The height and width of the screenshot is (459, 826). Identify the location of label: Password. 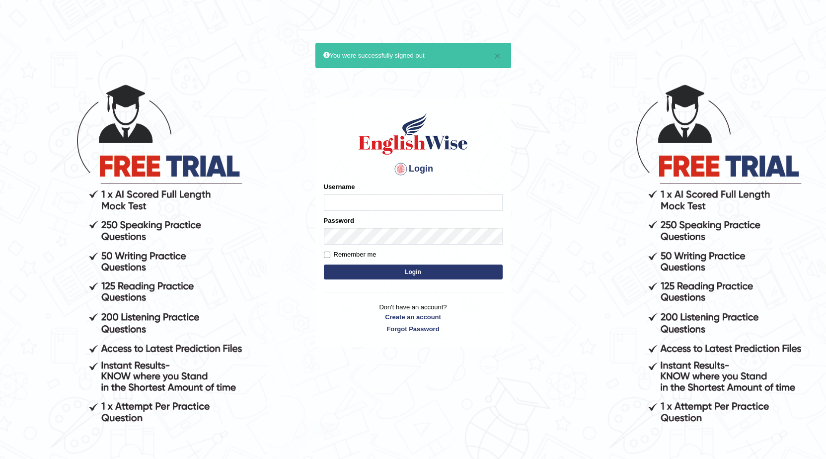
(339, 220).